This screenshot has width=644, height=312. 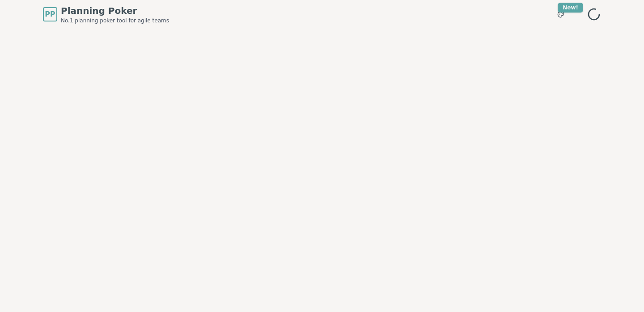 What do you see at coordinates (570, 8) in the screenshot?
I see `div: New!` at bounding box center [570, 8].